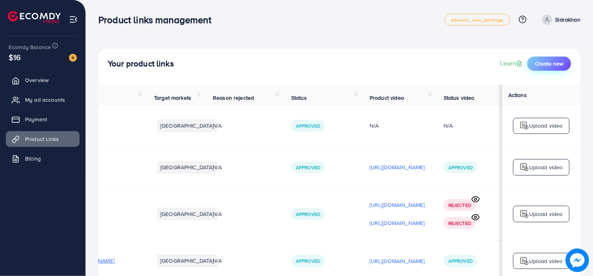 The width and height of the screenshot is (593, 276). I want to click on span: Target markets, so click(172, 98).